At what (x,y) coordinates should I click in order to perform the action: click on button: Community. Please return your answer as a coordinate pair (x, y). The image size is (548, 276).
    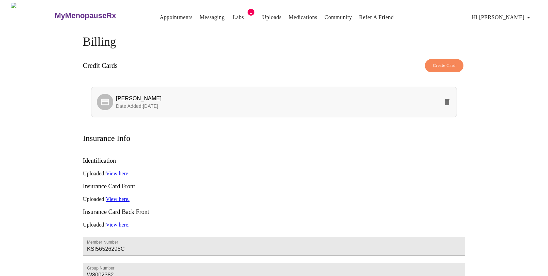
    Looking at the image, I should click on (339, 17).